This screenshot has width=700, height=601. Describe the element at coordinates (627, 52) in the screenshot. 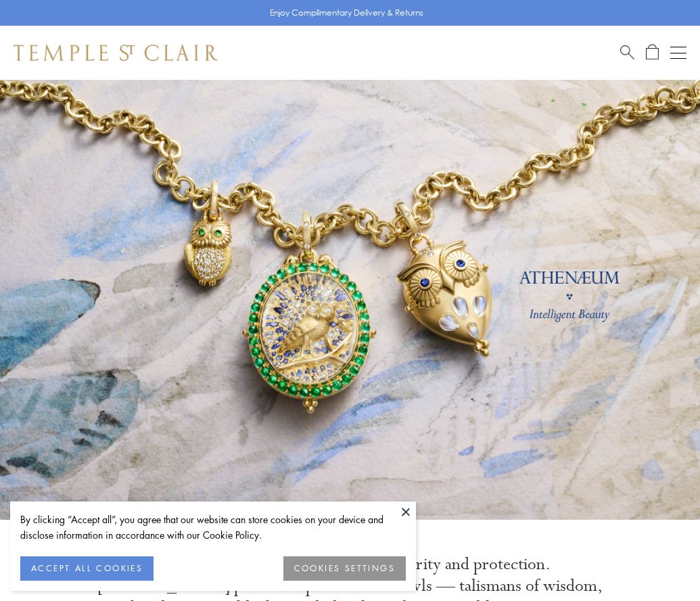

I see `a: Search` at that location.